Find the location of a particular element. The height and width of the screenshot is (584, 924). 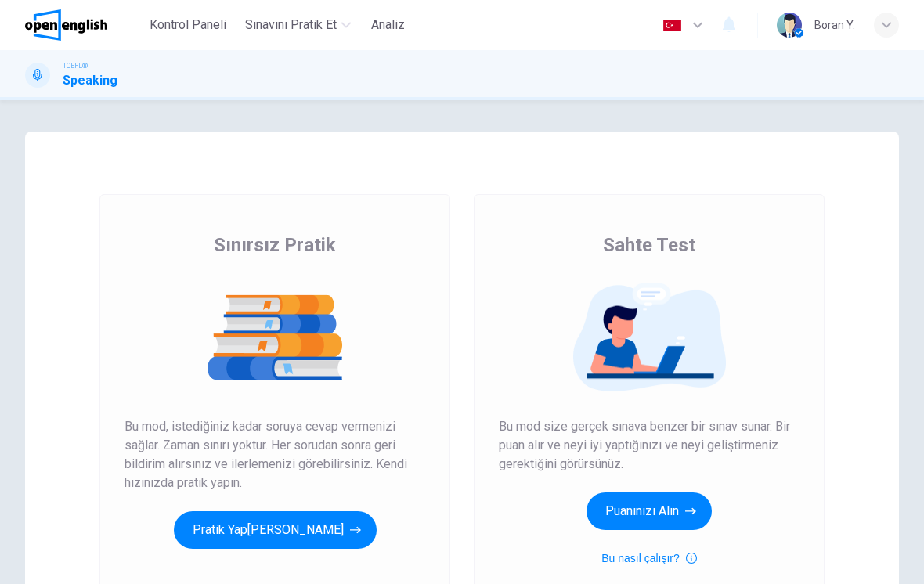

span: Bu mod size gerçek sınava benzer bir sınav sunar. Bir puan alır ve neyi iyi yaptığınızı ve neyi g... is located at coordinates (649, 445).